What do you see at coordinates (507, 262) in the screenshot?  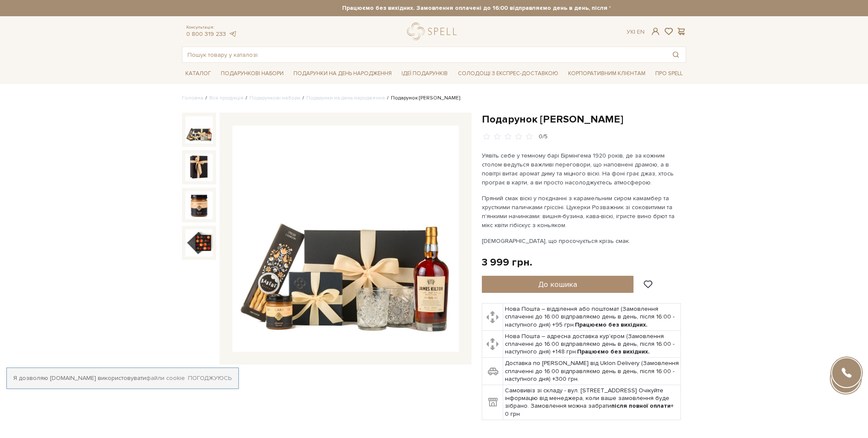 I see `div: 3 999 грн.` at bounding box center [507, 262].